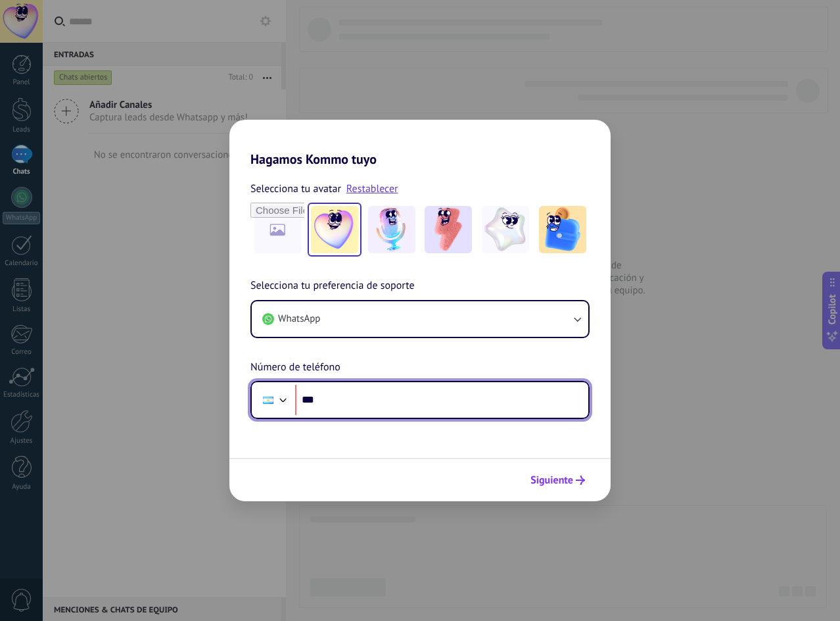  Describe the element at coordinates (333, 286) in the screenshot. I see `span: Selecciona tu preferencia de soporte` at that location.